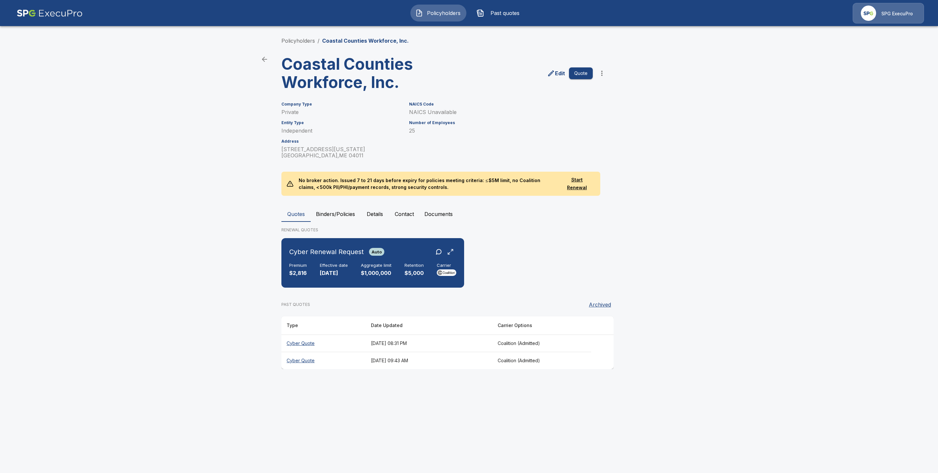 The height and width of the screenshot is (473, 938). I want to click on a: Agency IconSPG ExecuPro, so click(889, 13).